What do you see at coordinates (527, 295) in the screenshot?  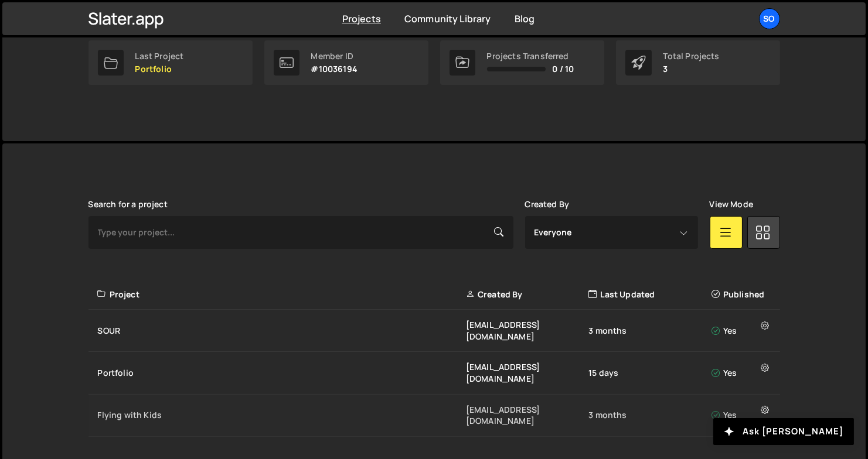 I see `div: Created By` at bounding box center [527, 295].